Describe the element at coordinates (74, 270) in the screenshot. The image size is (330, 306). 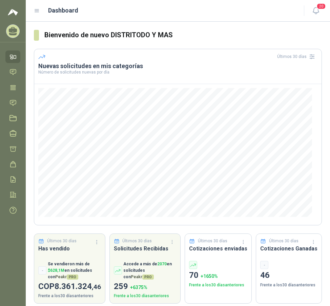
I see `p: Se vendieron más de en solicitudes con` at that location.